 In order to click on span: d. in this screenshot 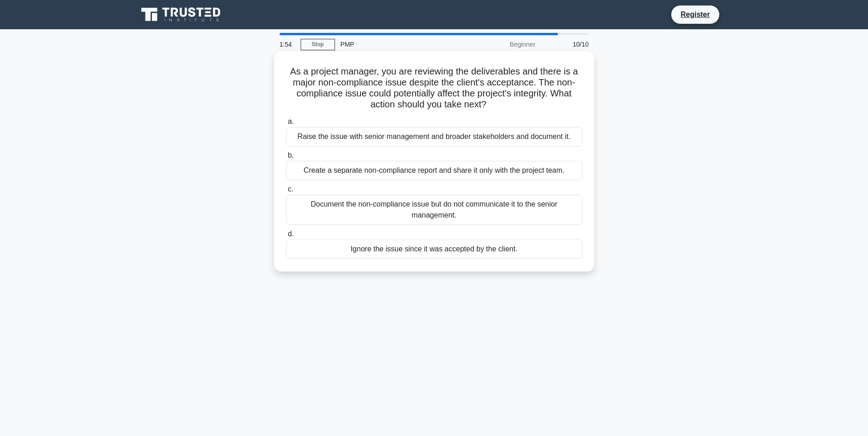, I will do `click(291, 234)`.